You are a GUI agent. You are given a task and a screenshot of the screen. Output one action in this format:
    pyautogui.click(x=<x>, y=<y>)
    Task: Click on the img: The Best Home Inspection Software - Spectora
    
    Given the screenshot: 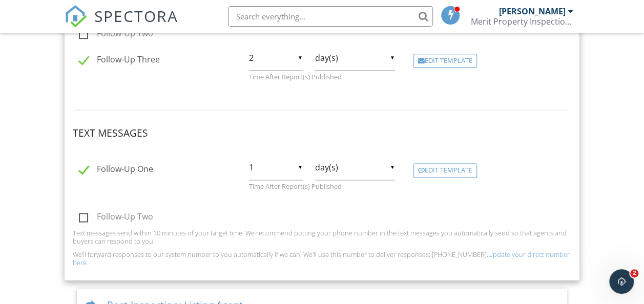 What is the action you would take?
    pyautogui.click(x=76, y=16)
    